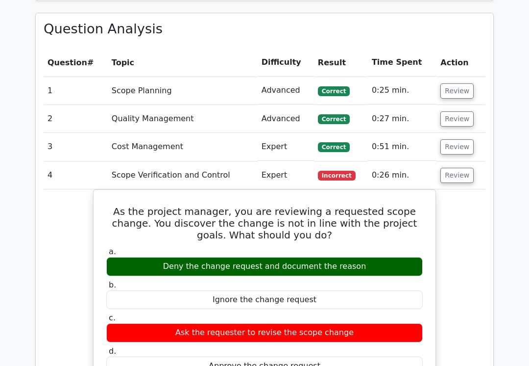 The height and width of the screenshot is (366, 529). I want to click on td: Scope Planning, so click(183, 90).